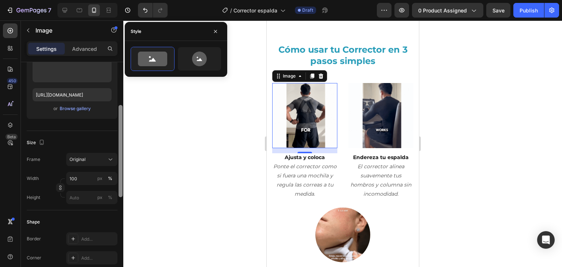 The height and width of the screenshot is (267, 562). What do you see at coordinates (114, 95) in the screenshot?
I see `img: gempages_579439388459533081-89ee960a-1182-4f8a-831d-7fdf6d6dcad5.svg` at bounding box center [114, 95].